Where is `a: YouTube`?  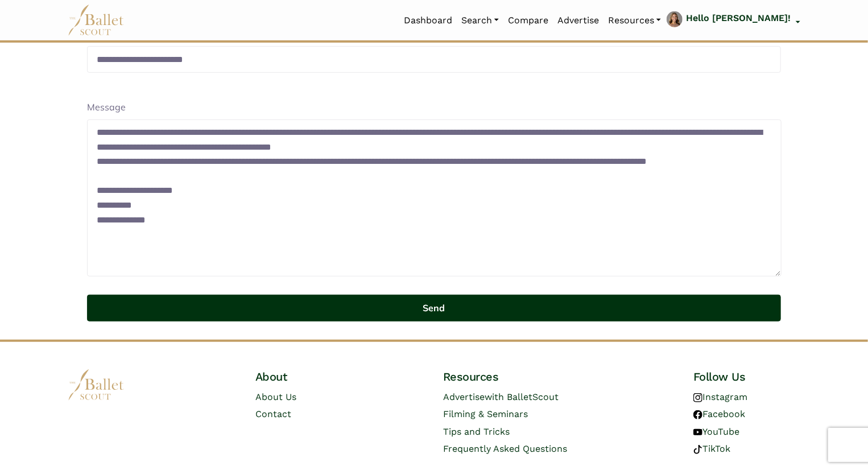 a: YouTube is located at coordinates (716, 432).